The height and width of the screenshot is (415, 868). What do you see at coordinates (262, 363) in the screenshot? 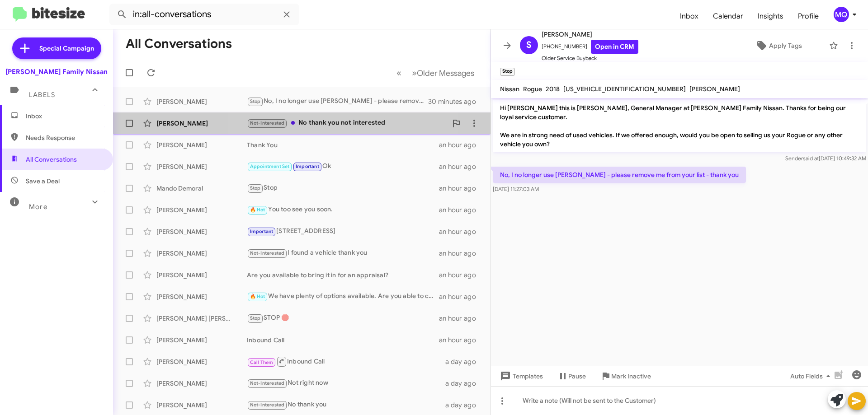
I see `span: Call Them` at bounding box center [262, 363].